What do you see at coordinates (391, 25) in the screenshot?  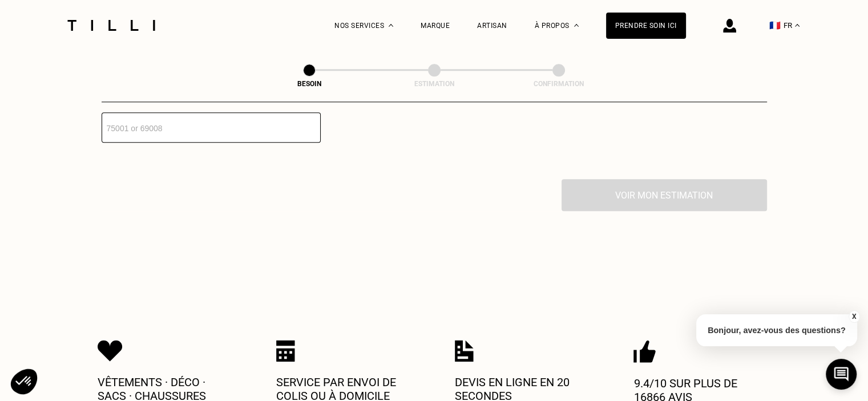 I see `img: Menu déroulant` at bounding box center [391, 25].